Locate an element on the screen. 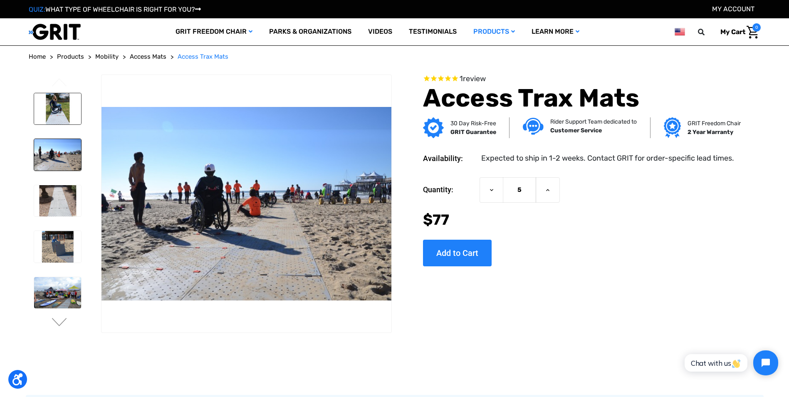 The width and height of the screenshot is (789, 397). a: Mobility is located at coordinates (107, 57).